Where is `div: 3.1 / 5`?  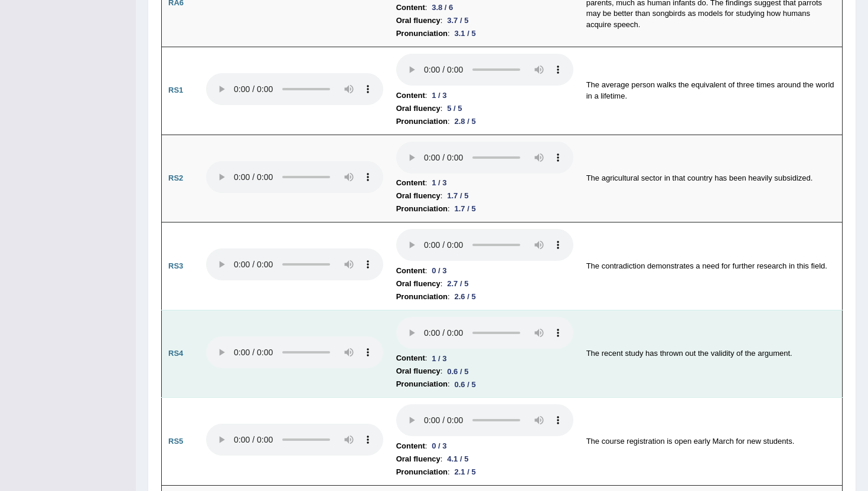
div: 3.1 / 5 is located at coordinates (465, 33).